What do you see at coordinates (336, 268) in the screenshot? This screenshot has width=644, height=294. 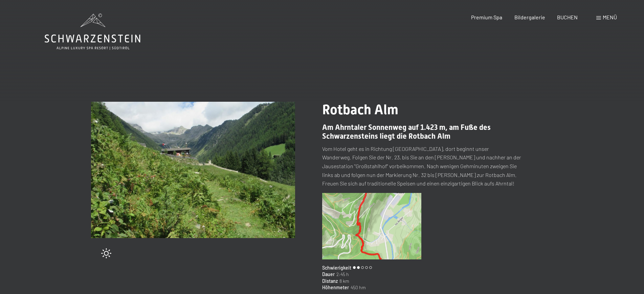 I see `span: Schwierigkeit` at bounding box center [336, 268].